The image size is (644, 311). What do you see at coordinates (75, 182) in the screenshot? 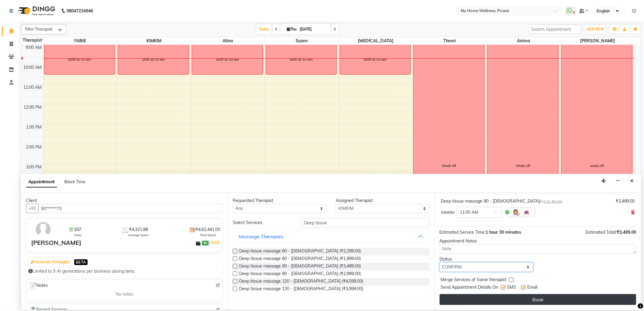
I see `span: Block Time` at bounding box center [75, 182].